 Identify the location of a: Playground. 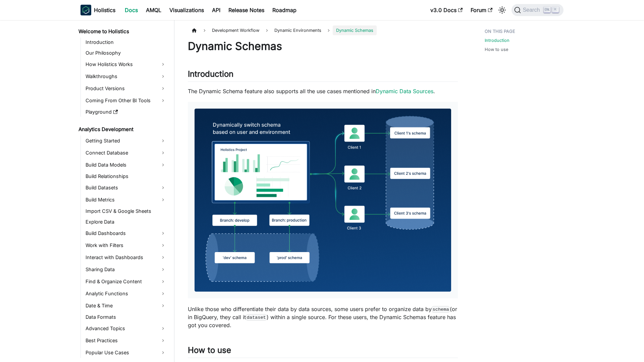
(126, 112).